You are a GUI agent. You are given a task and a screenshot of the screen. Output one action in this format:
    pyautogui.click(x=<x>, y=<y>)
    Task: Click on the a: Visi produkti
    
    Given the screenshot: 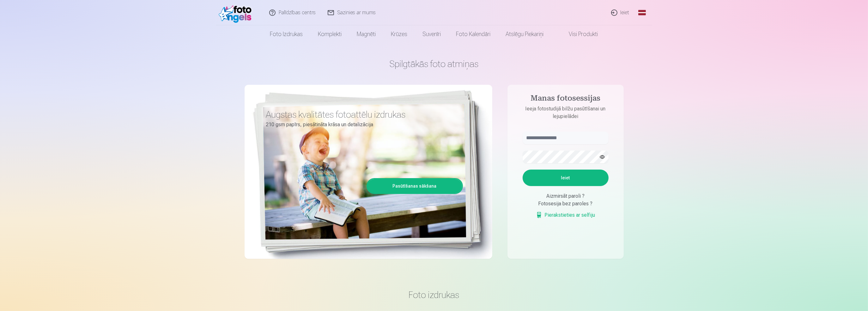 What is the action you would take?
    pyautogui.click(x=579, y=34)
    